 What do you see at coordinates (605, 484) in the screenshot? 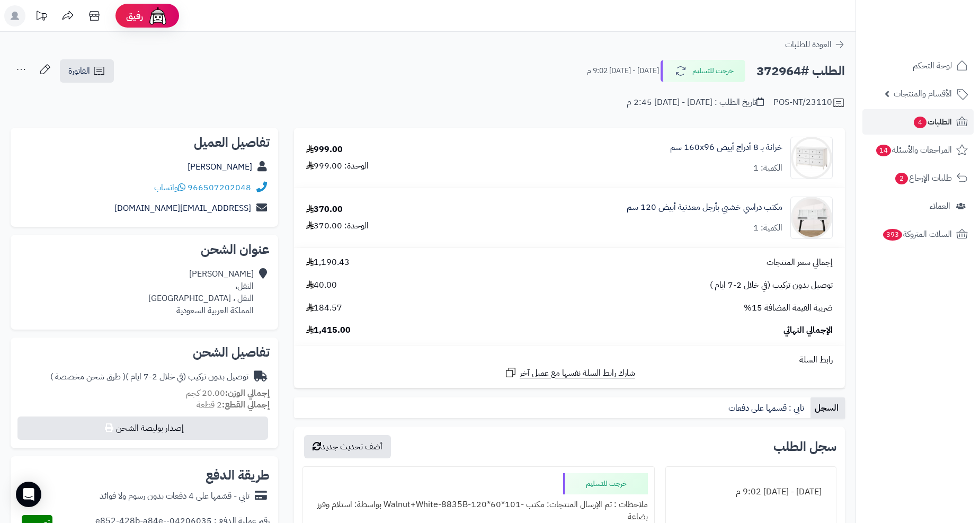
I see `div: خرجت للتسليم` at bounding box center [605, 484].